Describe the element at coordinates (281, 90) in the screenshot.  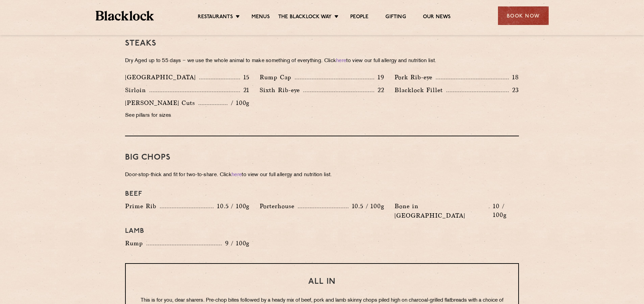
I see `p: Sixth Rib-eye` at that location.